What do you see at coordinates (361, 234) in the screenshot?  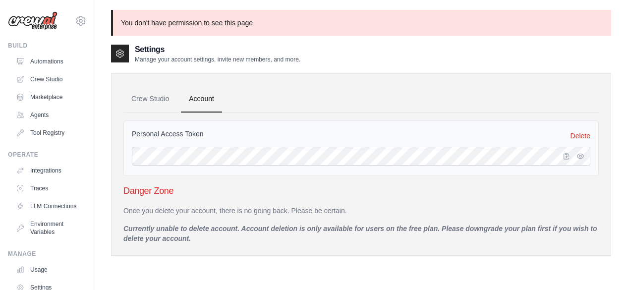 I see `p: Currently unable to delete account. Account deletion is only available for users on the free plan...` at bounding box center [361, 234].